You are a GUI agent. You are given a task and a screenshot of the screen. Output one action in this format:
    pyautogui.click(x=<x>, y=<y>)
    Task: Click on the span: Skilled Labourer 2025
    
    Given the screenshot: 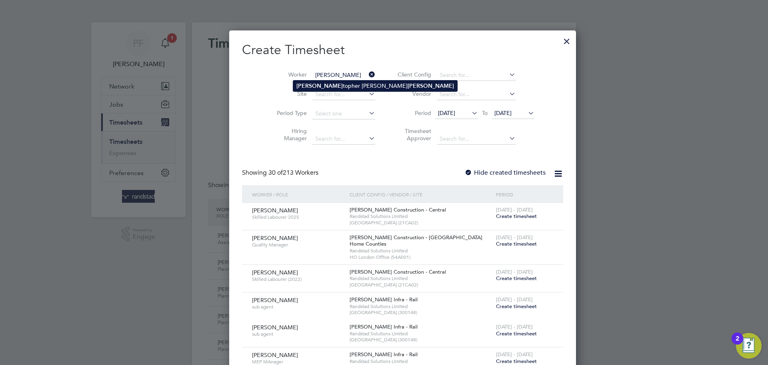 What is the action you would take?
    pyautogui.click(x=298, y=217)
    